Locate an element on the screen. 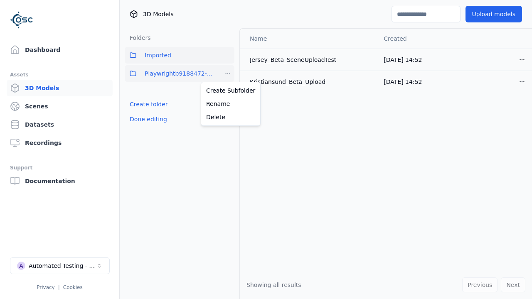 This screenshot has height=299, width=532. div: Delete is located at coordinates (231, 117).